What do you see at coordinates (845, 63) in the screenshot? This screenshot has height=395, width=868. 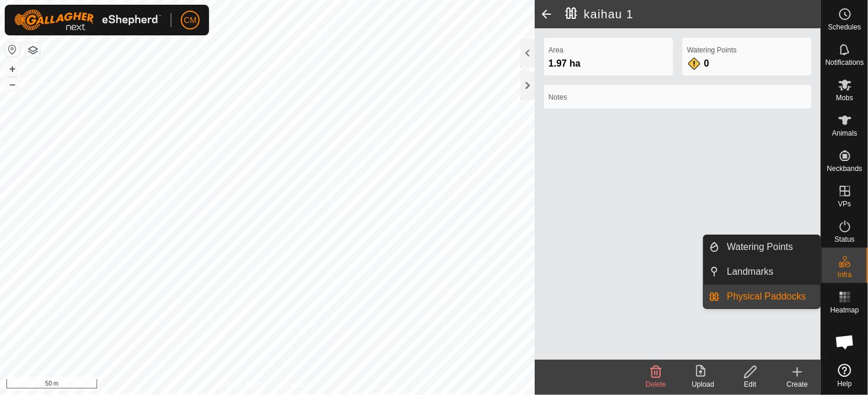 I see `span: Notifications` at bounding box center [845, 63].